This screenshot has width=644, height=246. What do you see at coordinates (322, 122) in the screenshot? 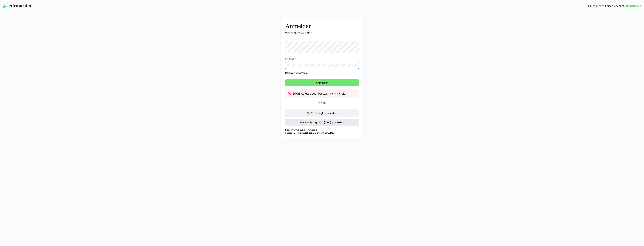
I see `span: Mit Single Sign-On (SSO) anmelden` at bounding box center [322, 122].